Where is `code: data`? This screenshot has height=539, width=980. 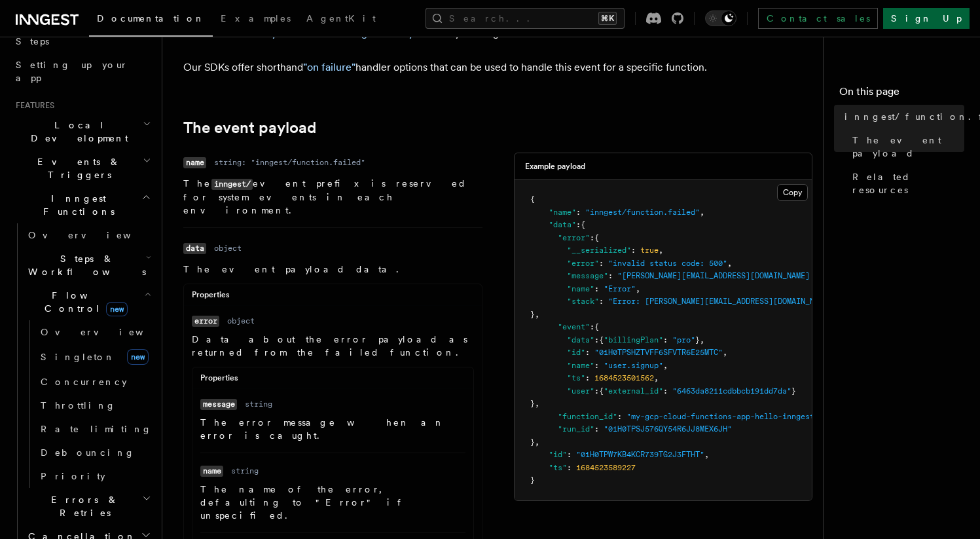
code: data is located at coordinates (194, 248).